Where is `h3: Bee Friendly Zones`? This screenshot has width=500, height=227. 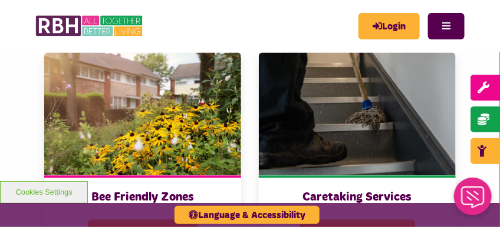 h3: Bee Friendly Zones is located at coordinates (143, 197).